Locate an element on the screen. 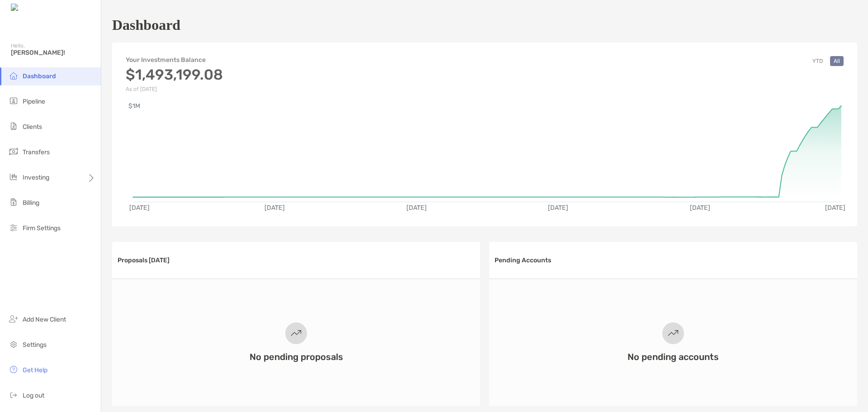 The width and height of the screenshot is (868, 412). span: Firm Settings is located at coordinates (41, 228).